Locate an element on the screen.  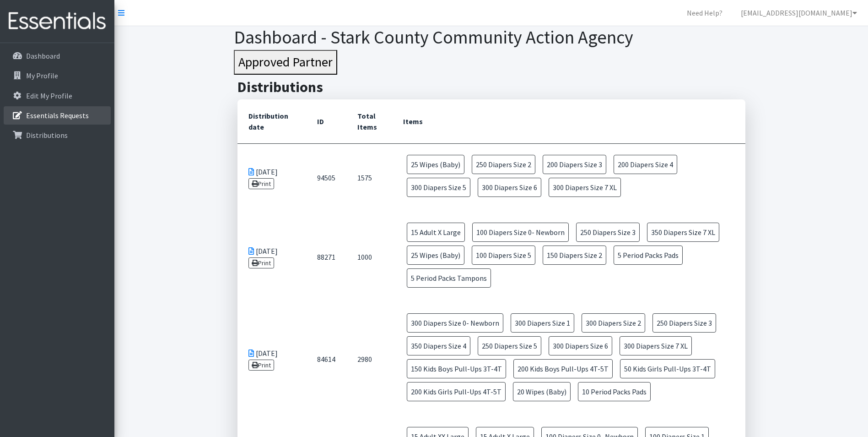
img: HumanEssentials is located at coordinates (57, 21).